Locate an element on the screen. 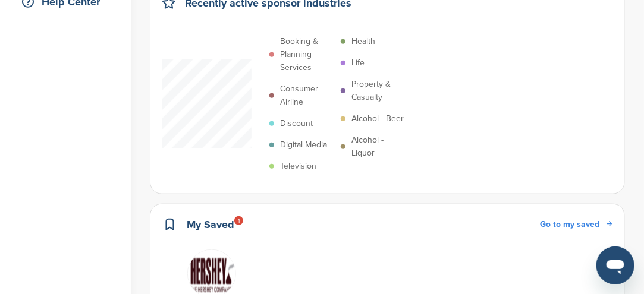 This screenshot has height=294, width=644. p: Booking & Planning Services is located at coordinates (307, 55).